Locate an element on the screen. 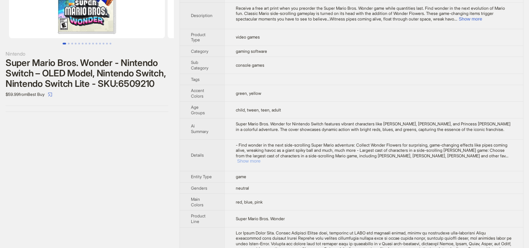 Image resolution: width=529 pixels, height=248 pixels. button: Go to slide 1 is located at coordinates (64, 43).